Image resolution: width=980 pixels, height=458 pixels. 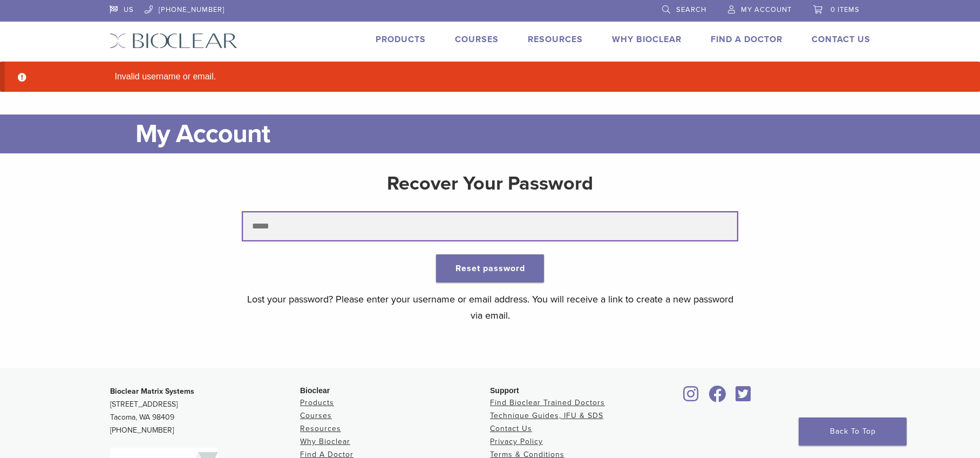 What do you see at coordinates (692, 10) in the screenshot?
I see `span: Search` at bounding box center [692, 10].